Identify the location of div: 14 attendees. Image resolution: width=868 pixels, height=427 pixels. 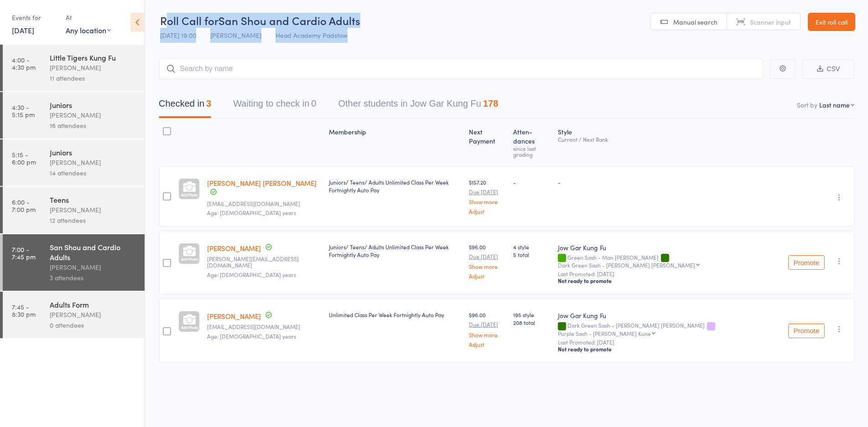
(93, 172).